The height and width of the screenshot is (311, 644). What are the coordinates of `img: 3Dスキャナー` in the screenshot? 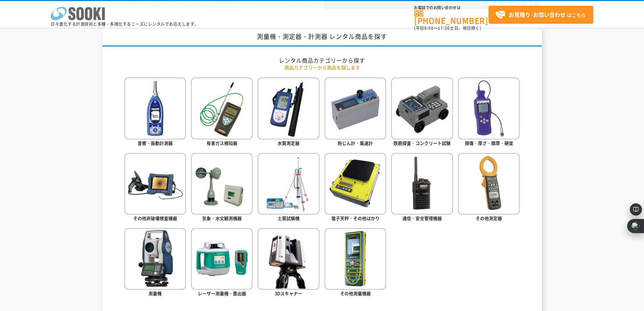 It's located at (289, 259).